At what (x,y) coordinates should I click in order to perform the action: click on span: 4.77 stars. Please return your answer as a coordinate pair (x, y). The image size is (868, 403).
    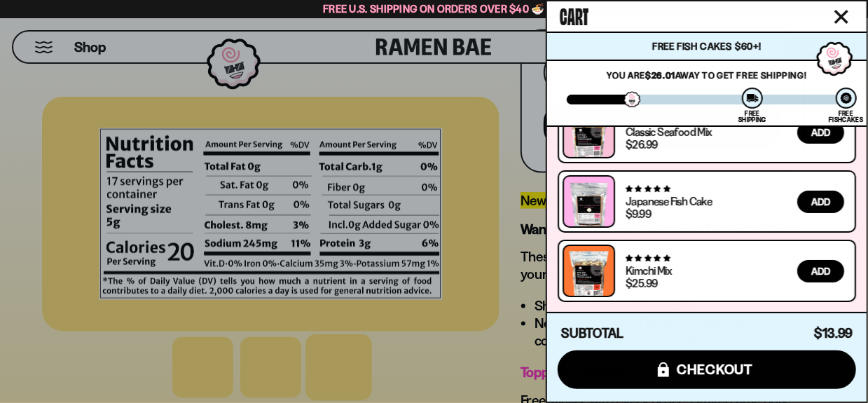
    Looking at the image, I should click on (647, 189).